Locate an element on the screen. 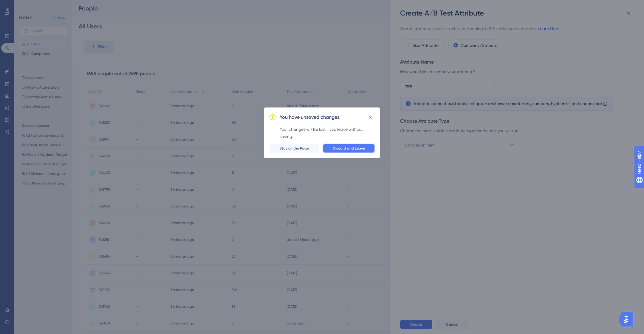 The height and width of the screenshot is (334, 644). span: Stay on the Page is located at coordinates (294, 148).